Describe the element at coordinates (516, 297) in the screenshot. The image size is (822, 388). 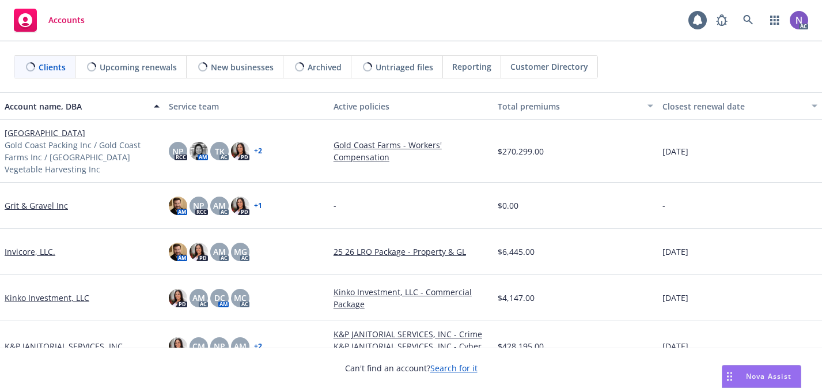
I see `span: $4,147.00` at that location.